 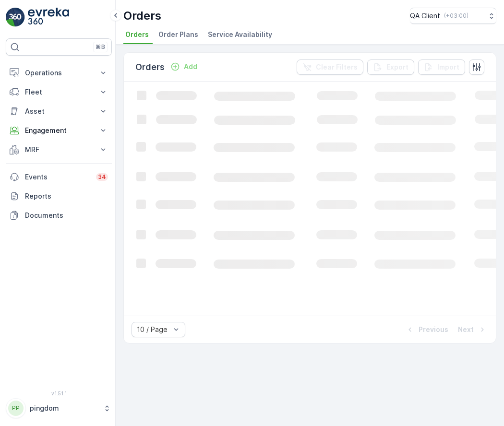 I want to click on button: Next, so click(x=472, y=330).